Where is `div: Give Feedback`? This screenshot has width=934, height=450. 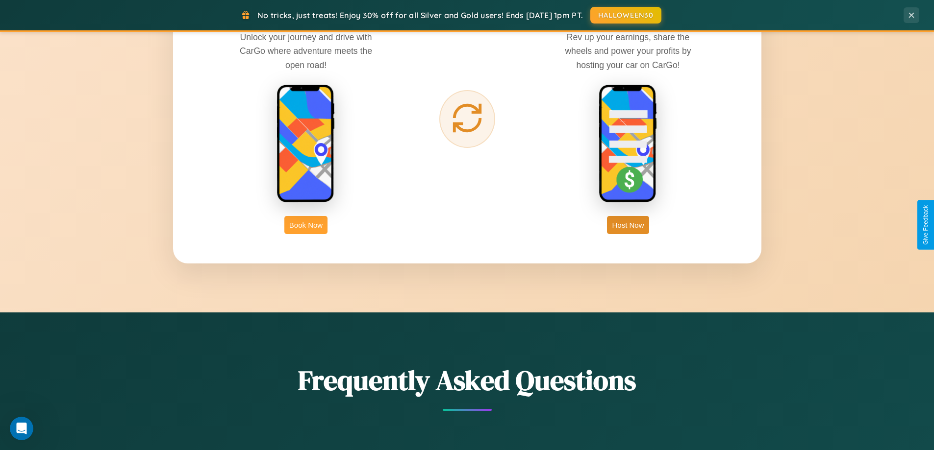
div: Give Feedback is located at coordinates (925, 225).